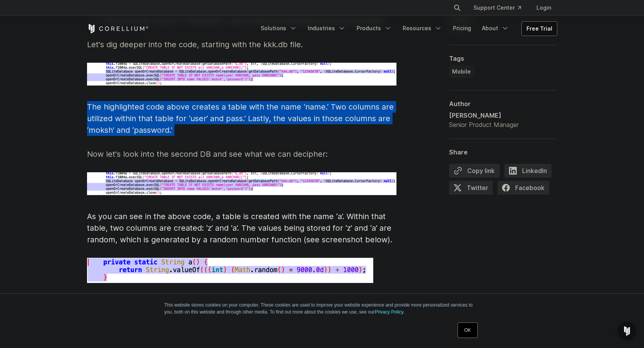 Image resolution: width=644 pixels, height=348 pixels. I want to click on a: Free Trial, so click(539, 29).